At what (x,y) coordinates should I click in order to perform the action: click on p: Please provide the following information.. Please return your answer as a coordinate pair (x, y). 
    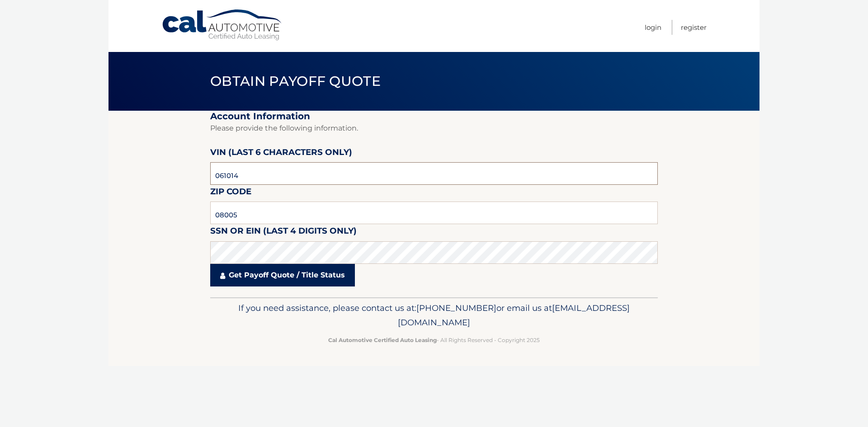
    Looking at the image, I should click on (434, 129).